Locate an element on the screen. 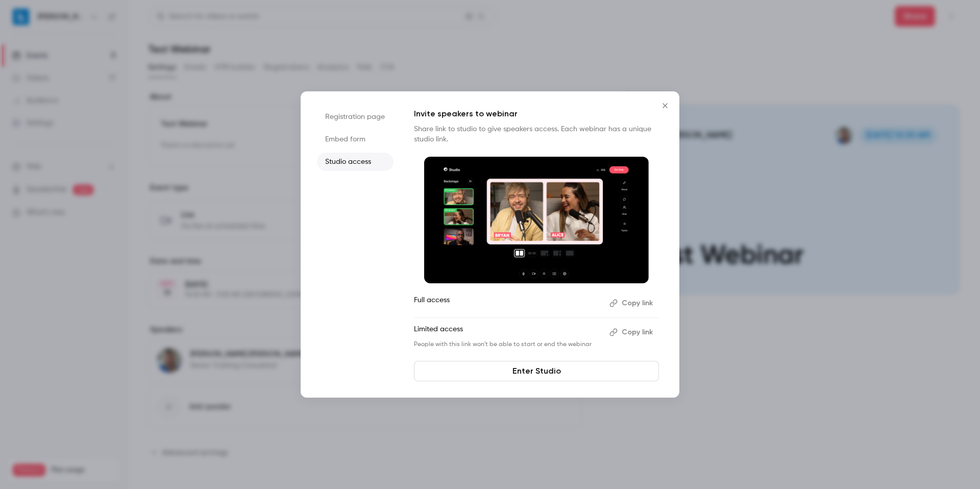 The image size is (980, 489). button: Close is located at coordinates (665, 106).